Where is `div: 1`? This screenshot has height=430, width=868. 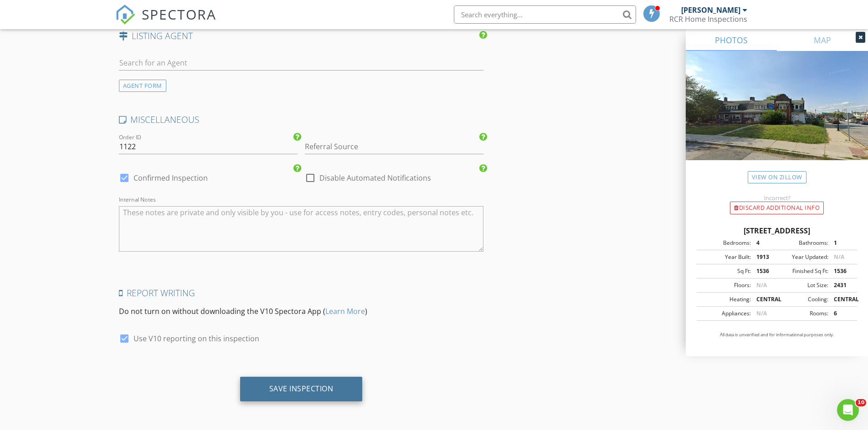
div: 1 is located at coordinates (841, 243).